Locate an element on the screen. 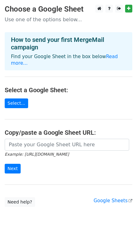 Image resolution: width=137 pixels, height=241 pixels. a: Need help? is located at coordinates (20, 202).